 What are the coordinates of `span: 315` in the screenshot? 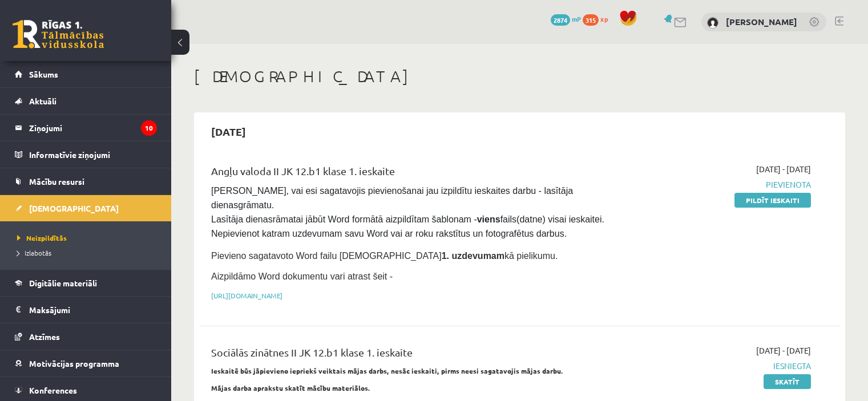 It's located at (590, 20).